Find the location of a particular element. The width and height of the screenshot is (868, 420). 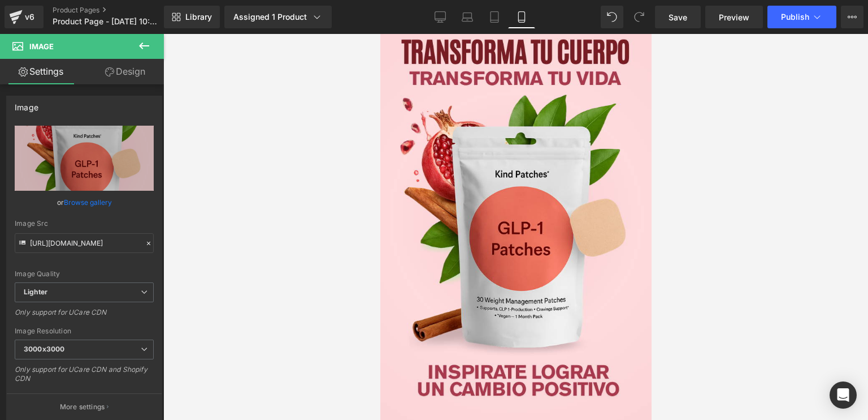

div: Only support for UCare CDN is located at coordinates (84, 316).